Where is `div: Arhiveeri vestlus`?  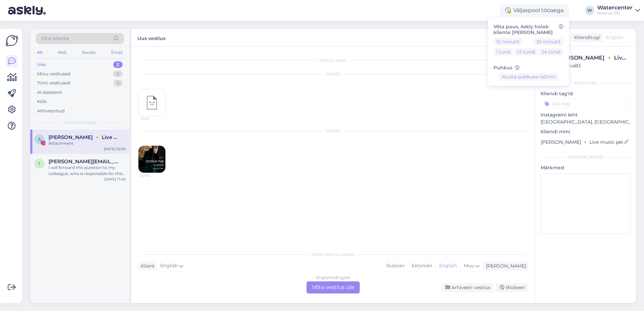 div: Arhiveeri vestlus is located at coordinates (467, 287).